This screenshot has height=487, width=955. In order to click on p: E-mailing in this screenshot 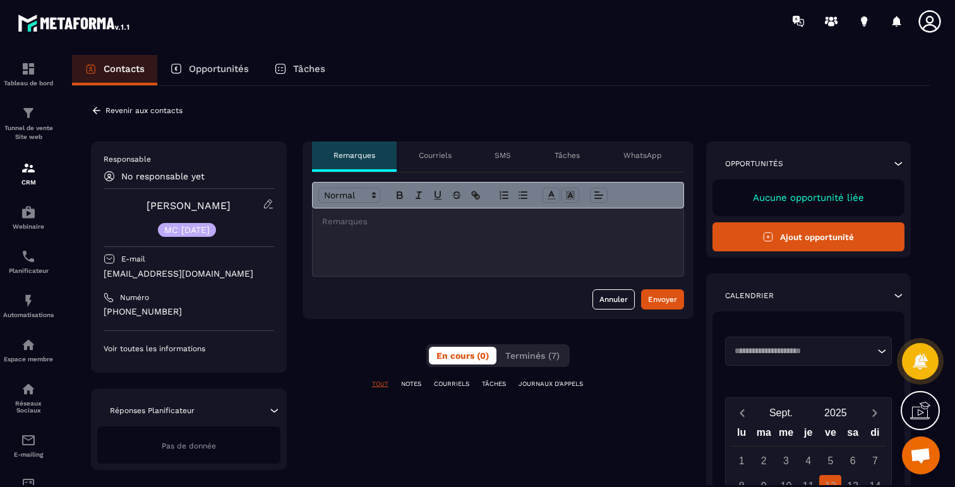, I will do `click(28, 454)`.